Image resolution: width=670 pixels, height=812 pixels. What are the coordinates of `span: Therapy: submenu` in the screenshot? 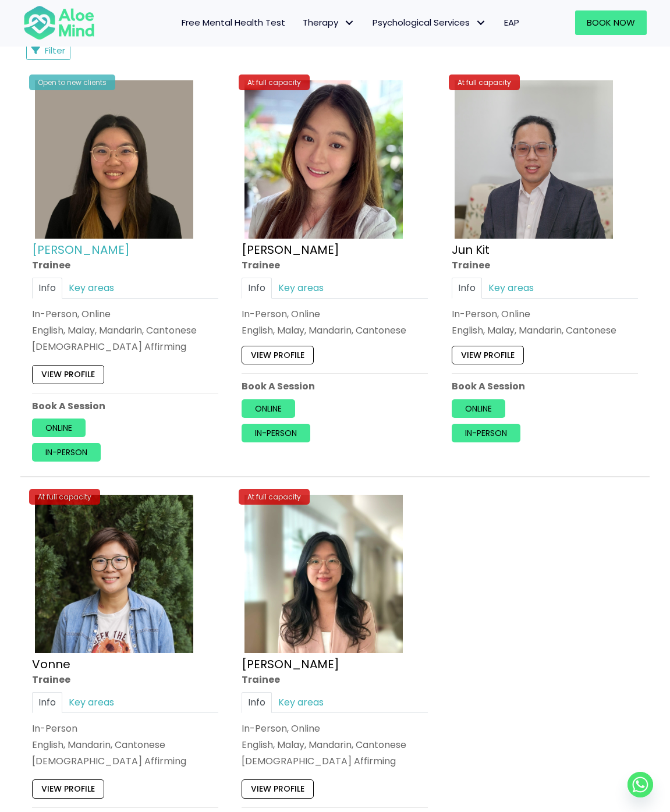 It's located at (349, 22).